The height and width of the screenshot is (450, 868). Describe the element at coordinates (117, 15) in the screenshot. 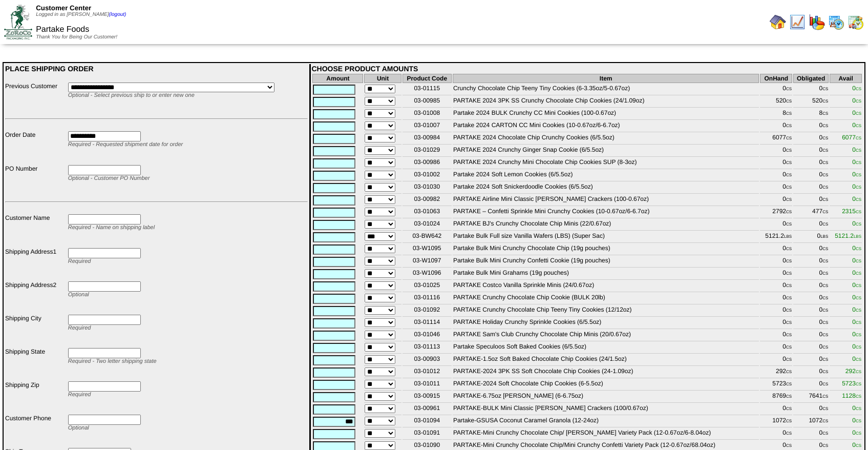

I see `a: (logout)` at that location.